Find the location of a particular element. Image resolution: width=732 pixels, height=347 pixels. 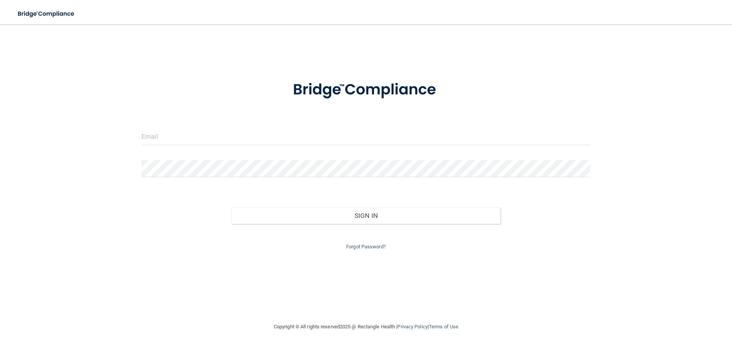

a: Terms of Use is located at coordinates (444, 327).